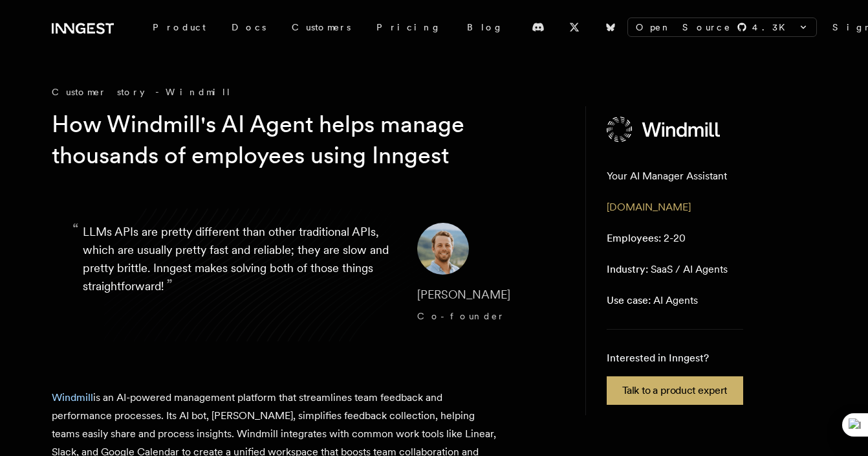  What do you see at coordinates (240, 274) in the screenshot?
I see `p: LLMs APIs are pretty different than other traditional APIs, which are usually pretty fast and rel...` at bounding box center [240, 274].